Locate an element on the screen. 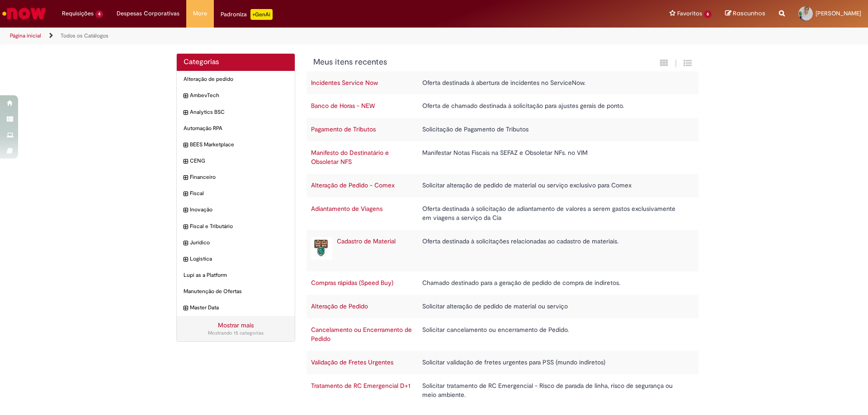  tr: Banco de Horas - NEW Oferta de chamado destinada à solicitação para ajustes gerais de ponto. is located at coordinates (503, 106).